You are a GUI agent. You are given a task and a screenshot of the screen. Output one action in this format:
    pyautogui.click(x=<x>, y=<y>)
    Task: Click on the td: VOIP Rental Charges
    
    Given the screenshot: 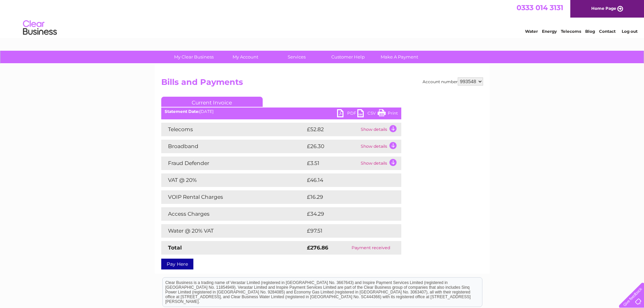 What is the action you would take?
    pyautogui.click(x=233, y=197)
    